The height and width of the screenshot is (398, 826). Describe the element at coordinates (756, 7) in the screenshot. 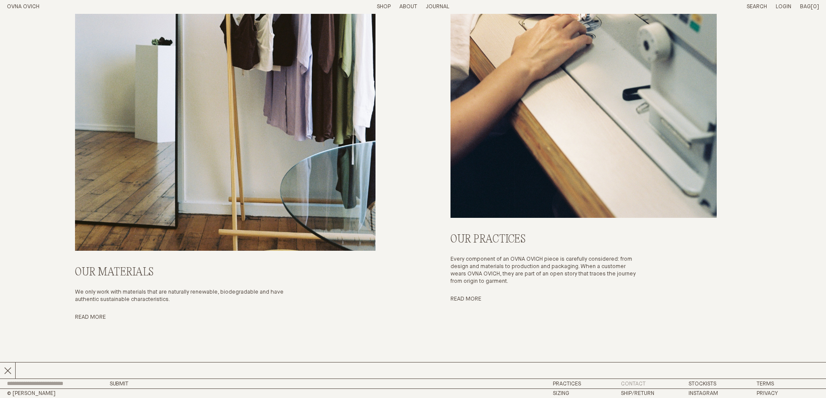

I see `a: Search` at that location.